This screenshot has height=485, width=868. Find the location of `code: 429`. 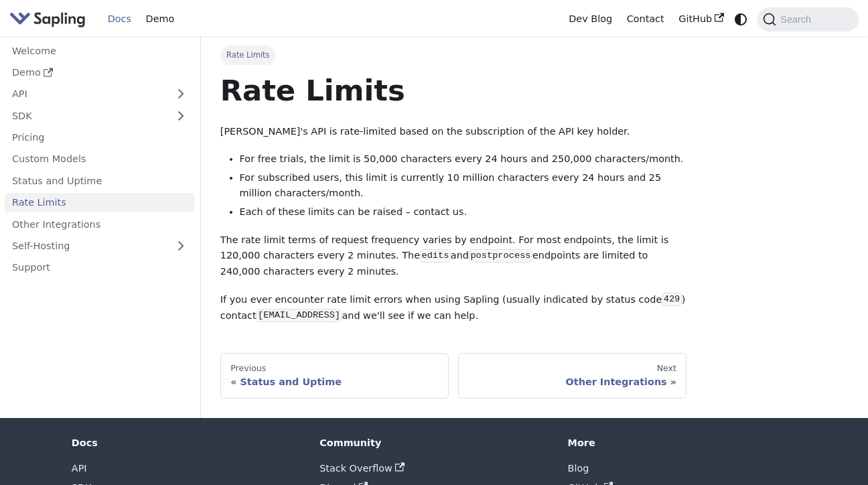

code: 429 is located at coordinates (671, 299).